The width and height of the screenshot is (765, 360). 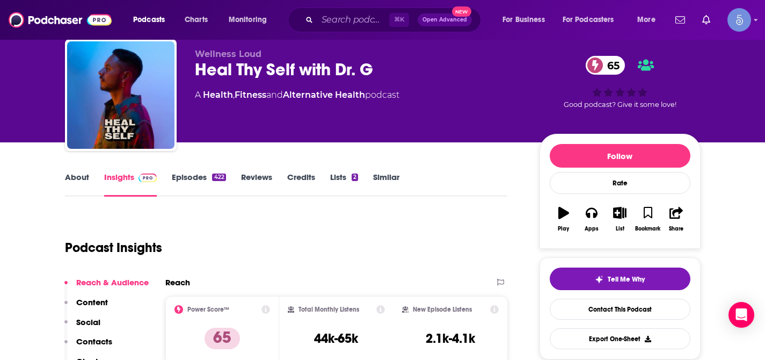 What do you see at coordinates (620, 183) in the screenshot?
I see `div: Rate` at bounding box center [620, 183].